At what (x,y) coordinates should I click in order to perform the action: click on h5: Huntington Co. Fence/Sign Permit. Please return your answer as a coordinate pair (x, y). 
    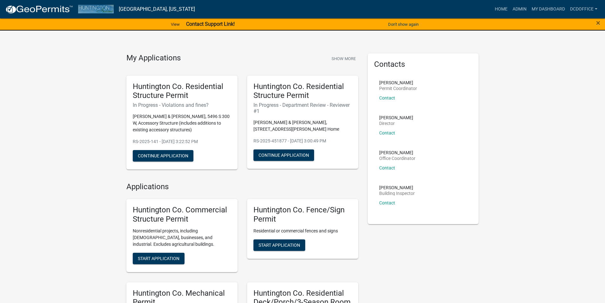
    Looking at the image, I should click on (303, 214).